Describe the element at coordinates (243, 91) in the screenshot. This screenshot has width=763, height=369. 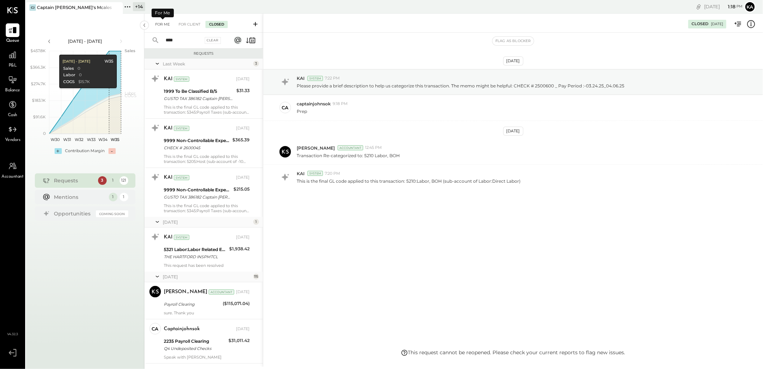
I see `div: $31.33` at that location.